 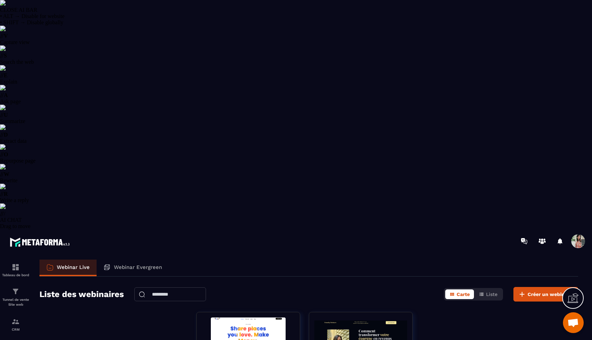 What do you see at coordinates (16, 275) in the screenshot?
I see `p: Tableau de bord` at bounding box center [16, 275].